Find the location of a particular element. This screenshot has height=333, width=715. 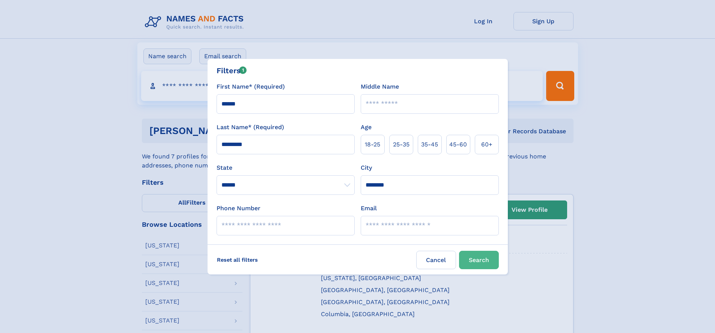

label: Cancel is located at coordinates (436, 260).